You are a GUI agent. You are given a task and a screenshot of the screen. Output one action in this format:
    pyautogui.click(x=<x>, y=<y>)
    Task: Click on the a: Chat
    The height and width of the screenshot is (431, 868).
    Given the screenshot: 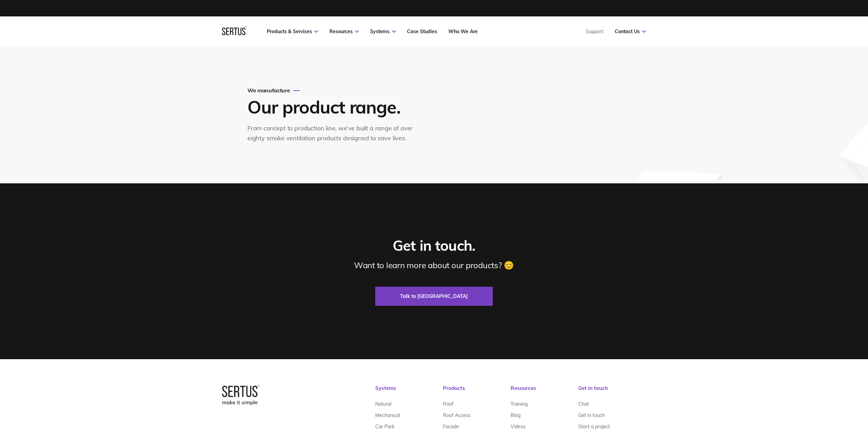 What is the action you would take?
    pyautogui.click(x=583, y=404)
    